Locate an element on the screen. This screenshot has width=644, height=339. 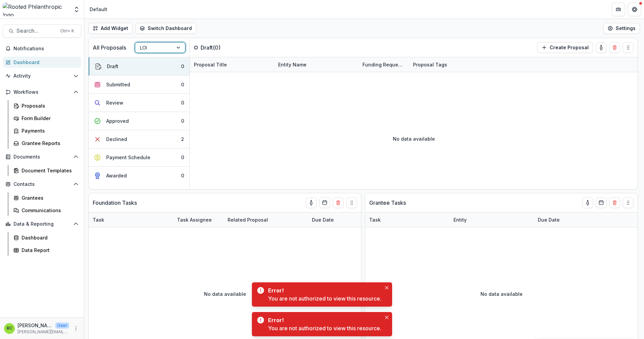
span: Activity is located at coordinates (42, 76).